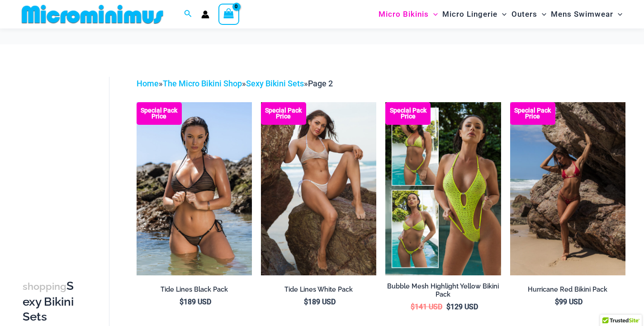  Describe the element at coordinates (320, 83) in the screenshot. I see `span: Page 2` at that location.